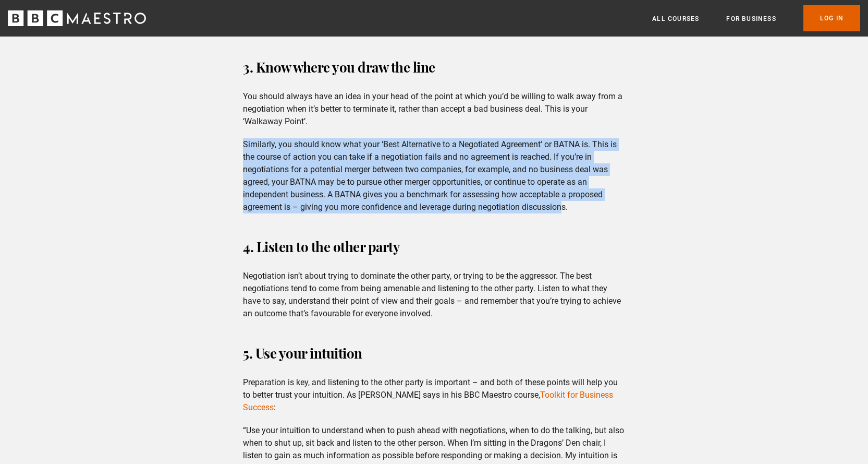 Image resolution: width=868 pixels, height=464 pixels. I want to click on a: All Courses, so click(676, 19).